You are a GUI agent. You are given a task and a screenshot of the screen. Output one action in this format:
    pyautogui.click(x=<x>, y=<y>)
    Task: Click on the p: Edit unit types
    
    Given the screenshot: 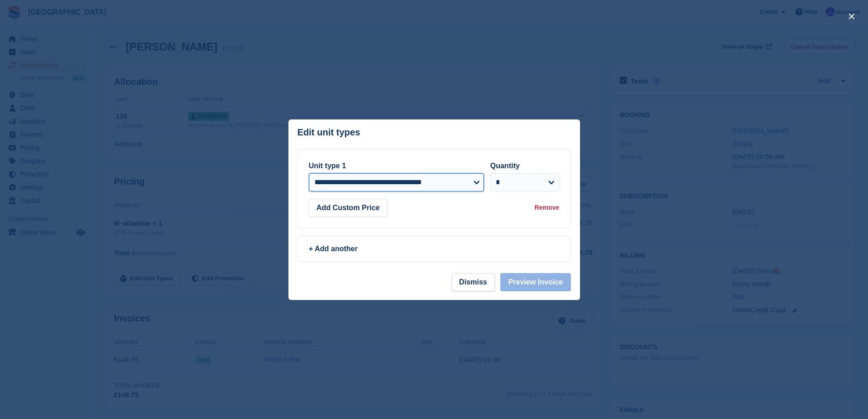 What is the action you would take?
    pyautogui.click(x=329, y=132)
    